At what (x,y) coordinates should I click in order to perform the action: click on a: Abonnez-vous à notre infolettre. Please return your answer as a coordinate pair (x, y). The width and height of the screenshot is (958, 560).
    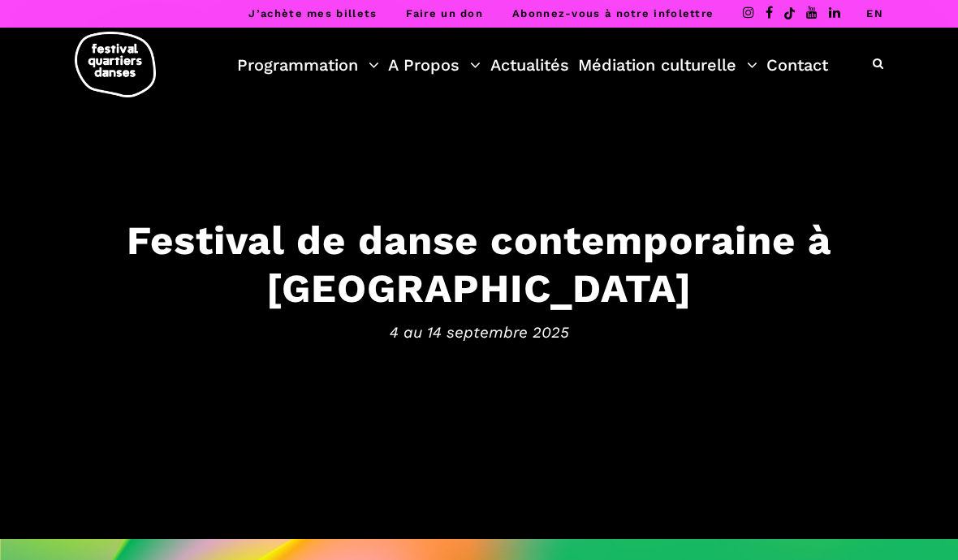
    Looking at the image, I should click on (612, 13).